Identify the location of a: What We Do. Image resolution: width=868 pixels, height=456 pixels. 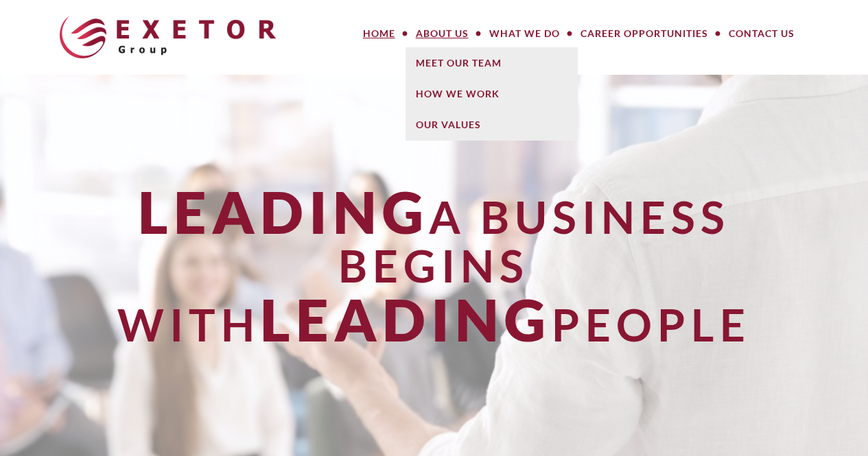
(525, 34).